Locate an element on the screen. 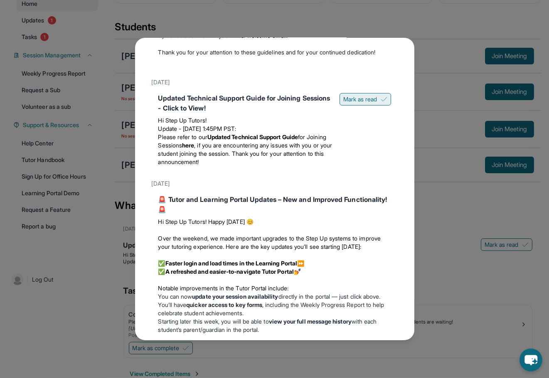 This screenshot has height=378, width=549. strong: update your session availability is located at coordinates (235, 296).